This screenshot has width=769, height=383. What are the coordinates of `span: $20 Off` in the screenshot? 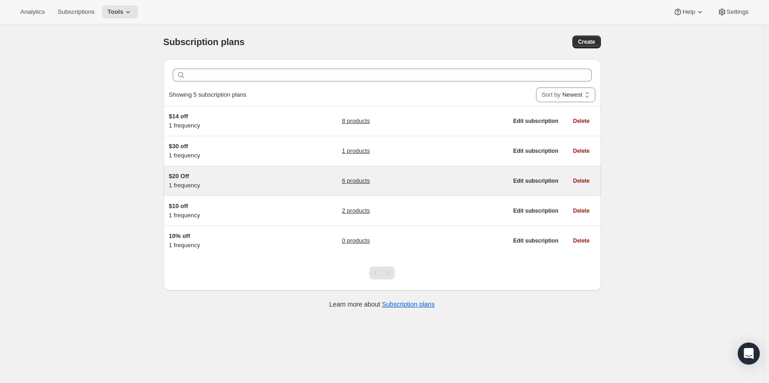 It's located at (179, 176).